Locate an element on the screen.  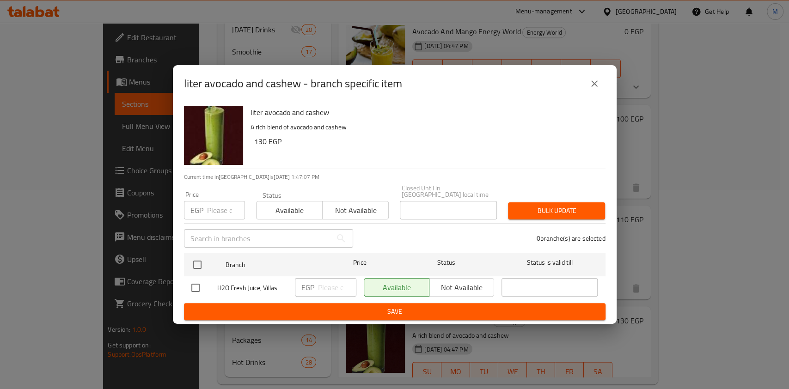
span: Status is located at coordinates (446, 263).